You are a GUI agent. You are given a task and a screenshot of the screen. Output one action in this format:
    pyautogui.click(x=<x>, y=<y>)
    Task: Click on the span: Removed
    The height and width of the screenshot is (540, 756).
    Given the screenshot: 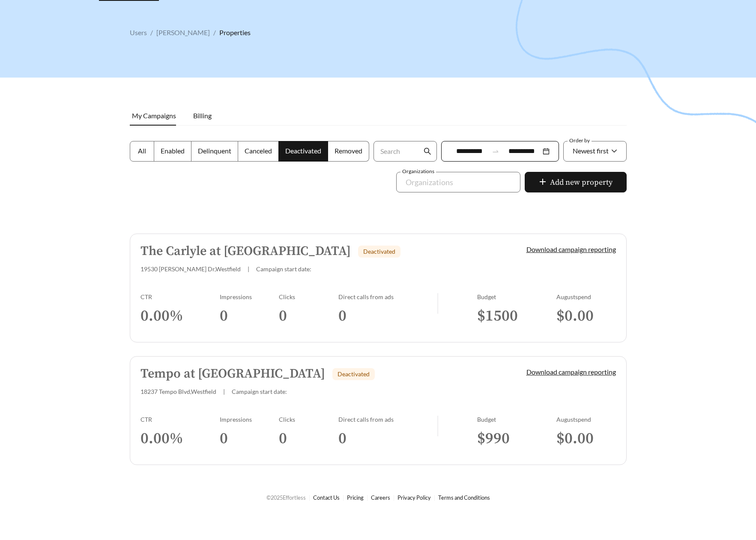 What is the action you would take?
    pyautogui.click(x=349, y=150)
    